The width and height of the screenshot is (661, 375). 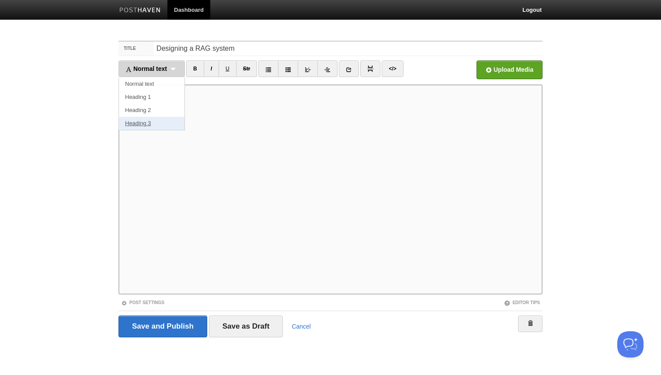 I want to click on a: Cancel, so click(x=301, y=326).